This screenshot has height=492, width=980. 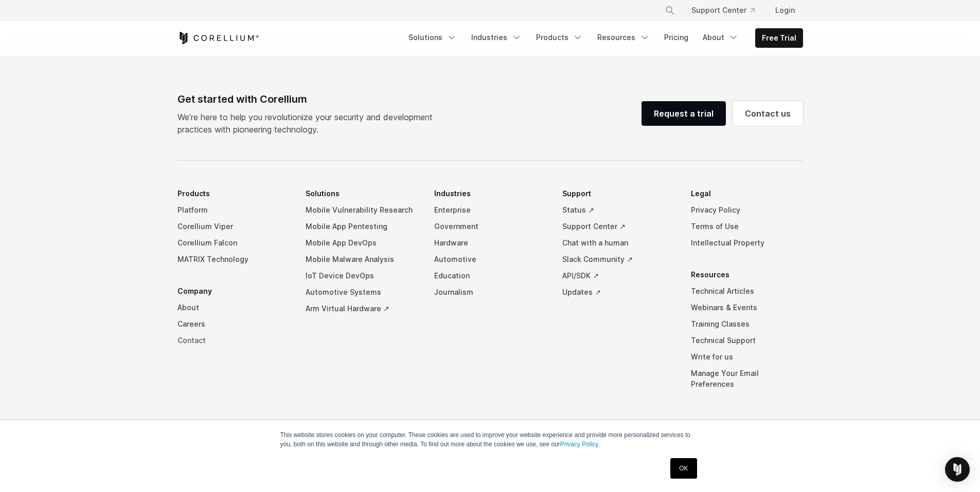 I want to click on a: Automotive Systems, so click(x=362, y=292).